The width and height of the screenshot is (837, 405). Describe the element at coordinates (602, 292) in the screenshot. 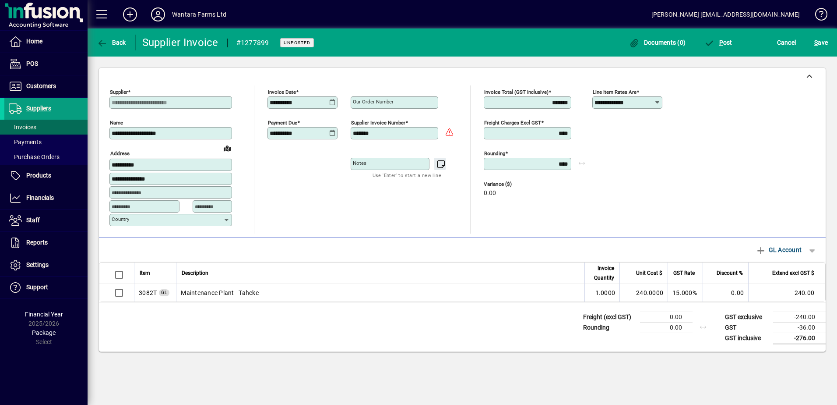

I see `td: -1.0000` at that location.